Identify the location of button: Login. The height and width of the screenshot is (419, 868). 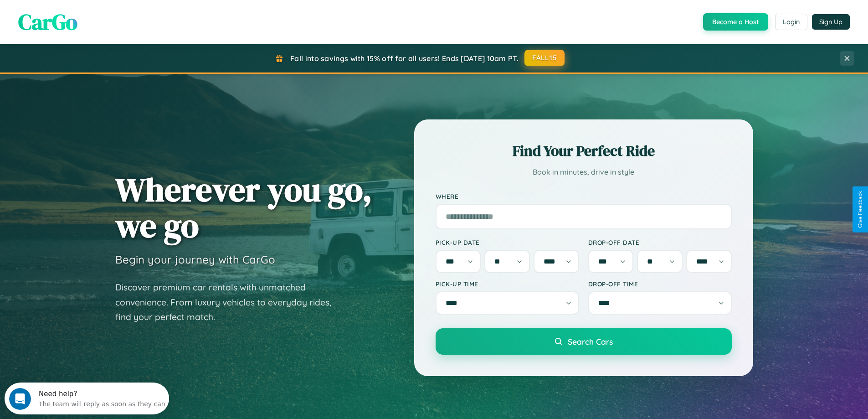
(791, 21).